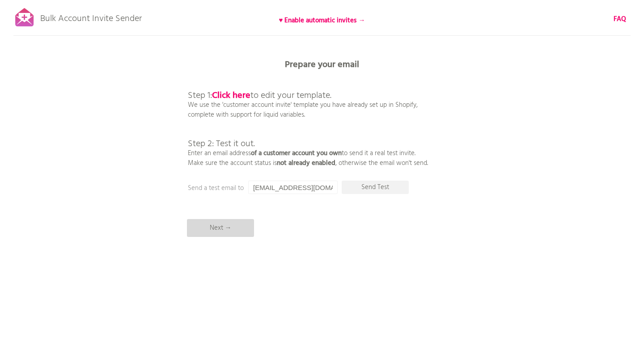  Describe the element at coordinates (306, 163) in the screenshot. I see `b: not already enabled` at that location.